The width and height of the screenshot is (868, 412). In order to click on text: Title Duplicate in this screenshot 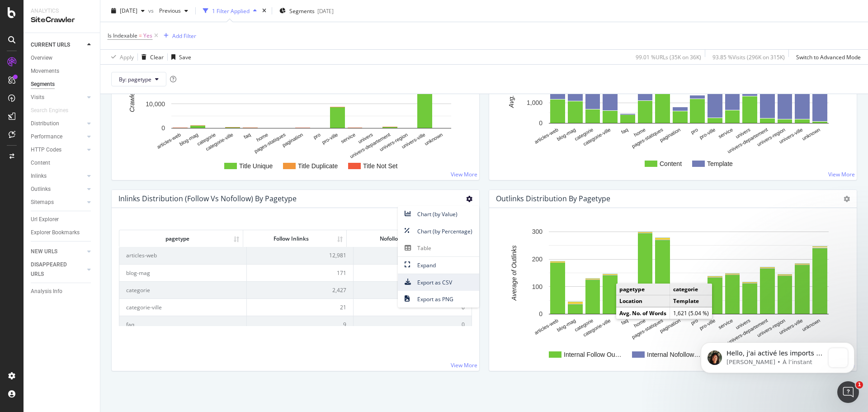, I will do `click(318, 166)`.